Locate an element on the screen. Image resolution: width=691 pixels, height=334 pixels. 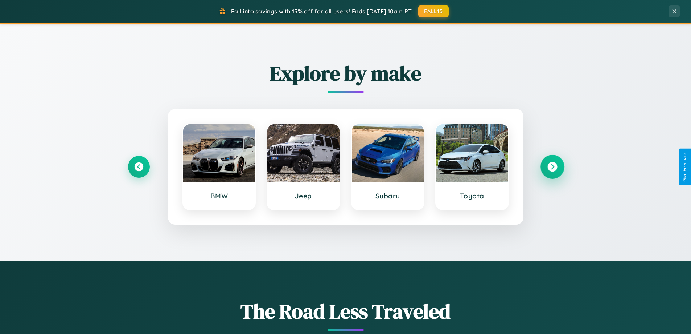
h3: Subaru is located at coordinates (388, 196).